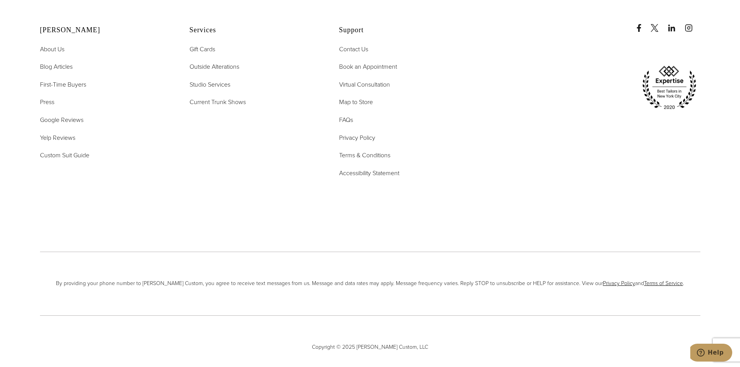  What do you see at coordinates (105, 102) in the screenshot?
I see `nav: Alan David Footer Nav` at bounding box center [105, 102].